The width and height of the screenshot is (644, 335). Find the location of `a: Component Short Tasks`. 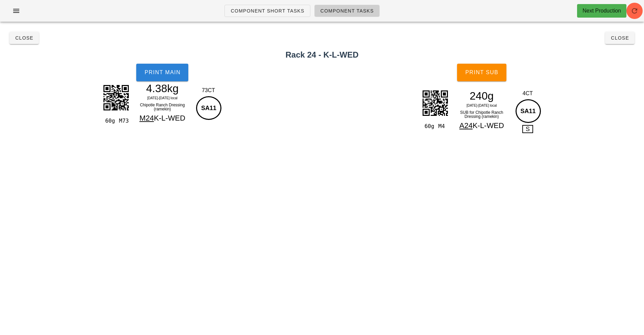

a: Component Short Tasks is located at coordinates (267, 11).